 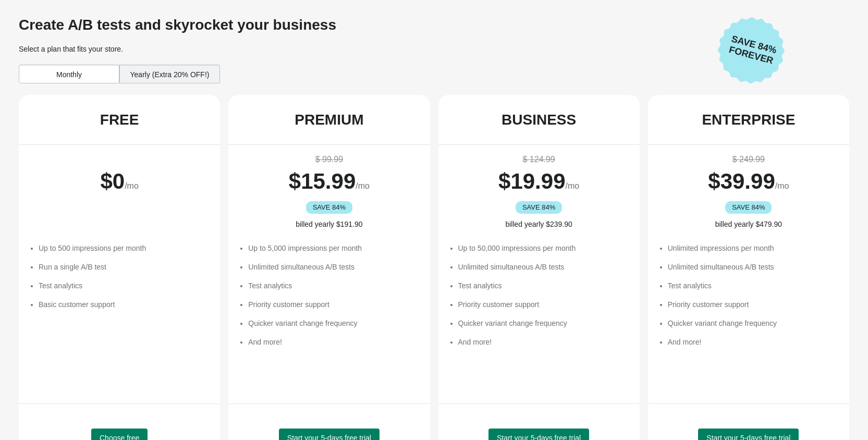 I want to click on span: $ 19.99, so click(x=531, y=181).